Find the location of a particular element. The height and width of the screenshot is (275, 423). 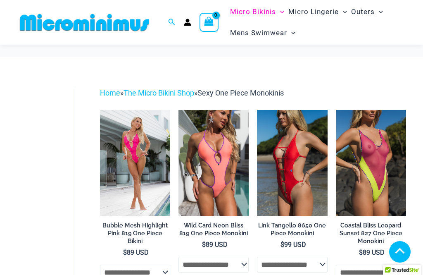

a: Micro BikinisMenu ToggleMenu Toggle is located at coordinates (257, 12).